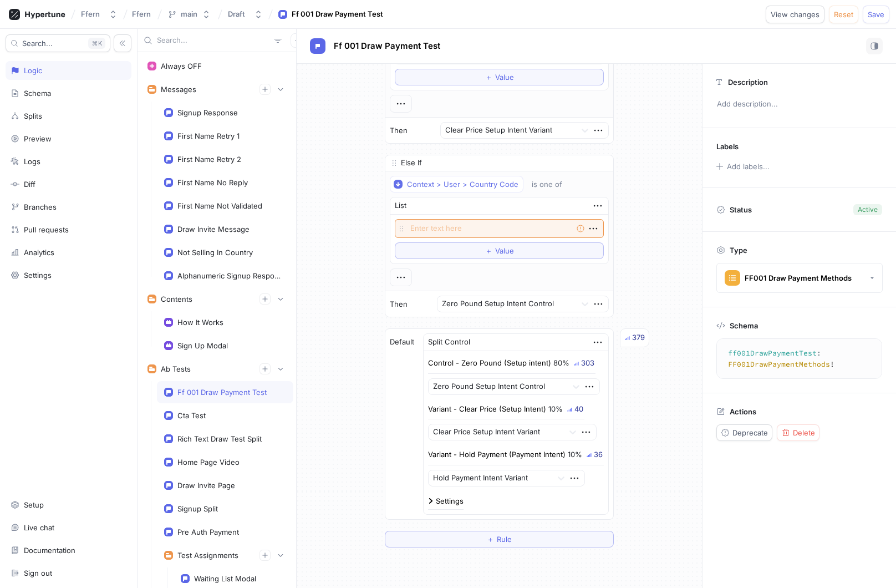 Image resolution: width=896 pixels, height=588 pixels. I want to click on span: Deprecate, so click(750, 432).